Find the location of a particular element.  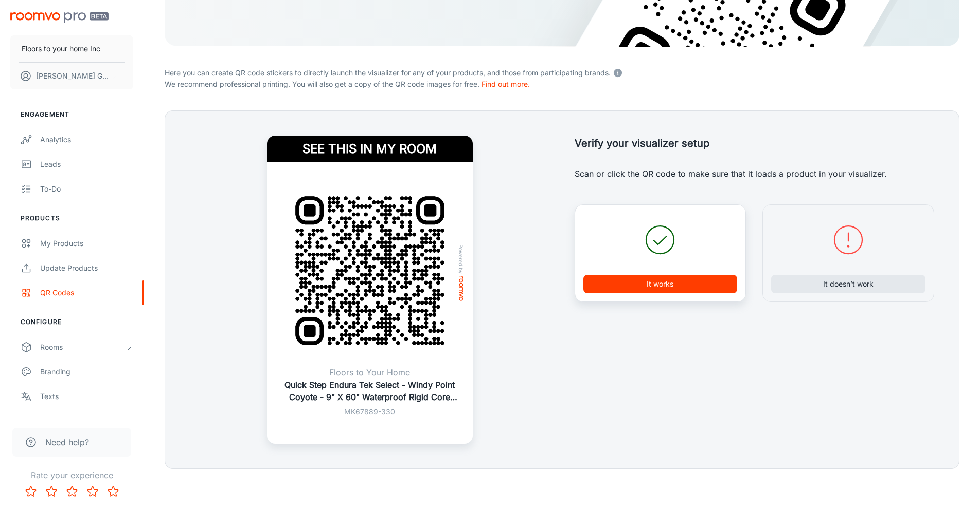

span: Need help? is located at coordinates (67, 442).